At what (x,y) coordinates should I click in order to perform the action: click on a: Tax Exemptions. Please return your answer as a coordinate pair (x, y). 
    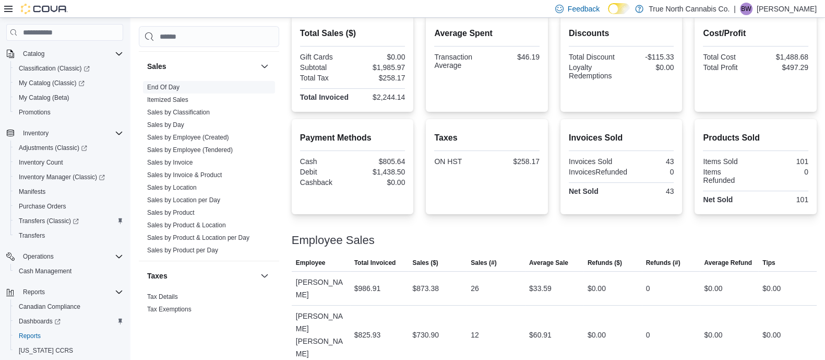
    Looking at the image, I should click on (169, 309).